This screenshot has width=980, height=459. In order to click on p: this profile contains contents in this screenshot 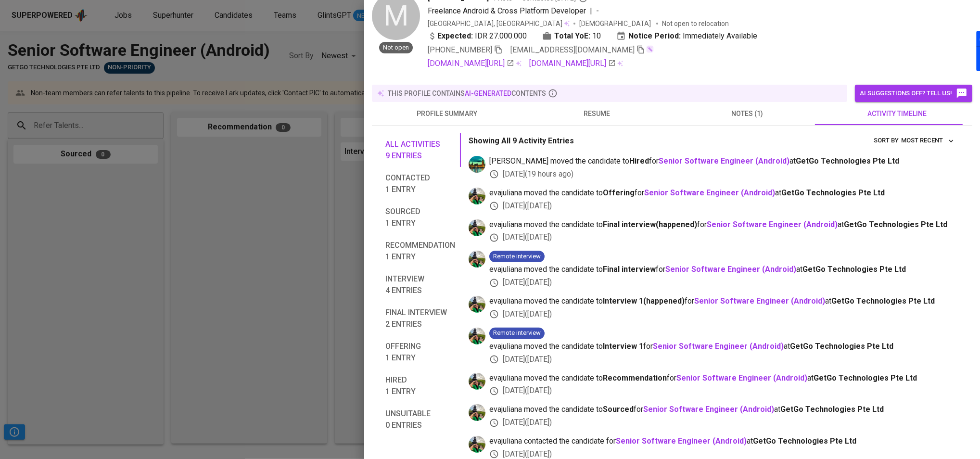, I will do `click(467, 94)`.